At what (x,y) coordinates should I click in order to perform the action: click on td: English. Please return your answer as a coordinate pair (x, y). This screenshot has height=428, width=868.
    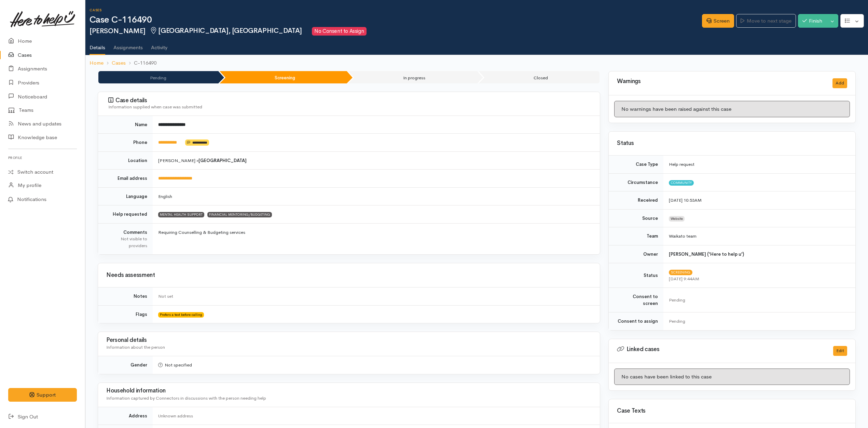
    Looking at the image, I should click on (376, 197).